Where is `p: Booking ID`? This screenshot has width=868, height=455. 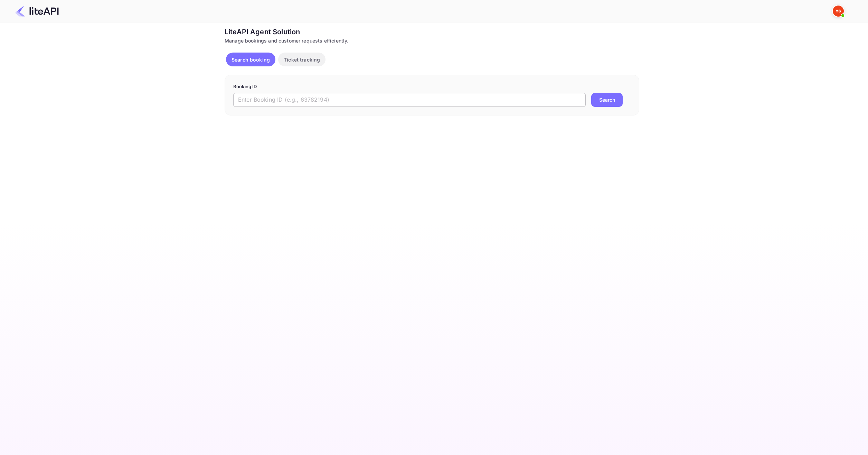
p: Booking ID is located at coordinates (432, 87).